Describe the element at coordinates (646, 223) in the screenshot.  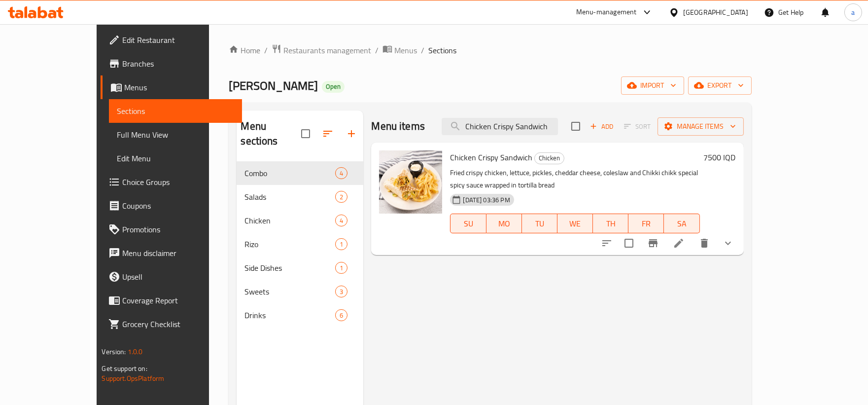
I see `span: FR` at that location.